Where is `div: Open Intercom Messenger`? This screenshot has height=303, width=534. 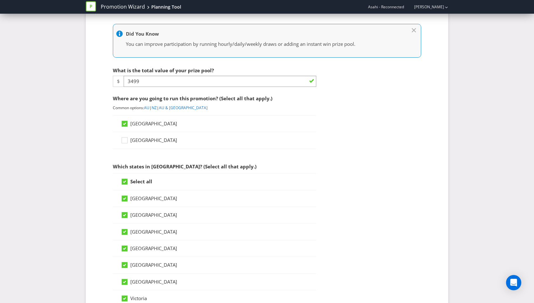 div: Open Intercom Messenger is located at coordinates (514, 282).